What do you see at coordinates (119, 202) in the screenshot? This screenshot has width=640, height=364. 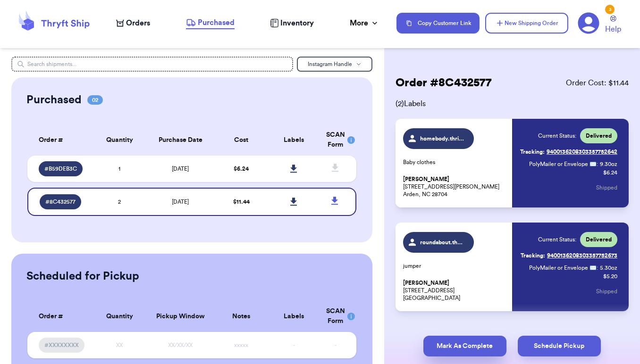 I see `span: 2` at bounding box center [119, 202].